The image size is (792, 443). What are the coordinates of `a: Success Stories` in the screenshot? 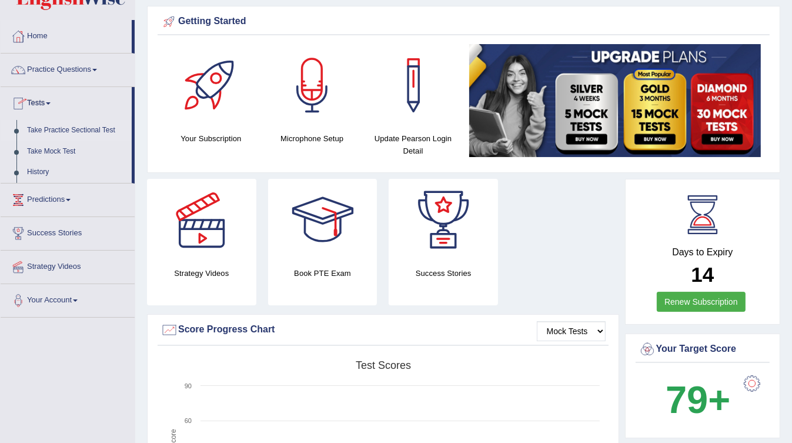 It's located at (68, 232).